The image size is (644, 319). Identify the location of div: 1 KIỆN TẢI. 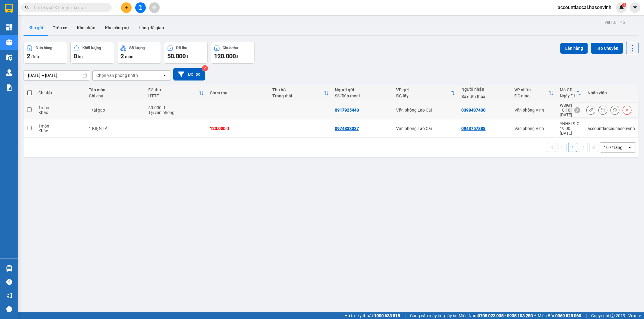
(115, 128).